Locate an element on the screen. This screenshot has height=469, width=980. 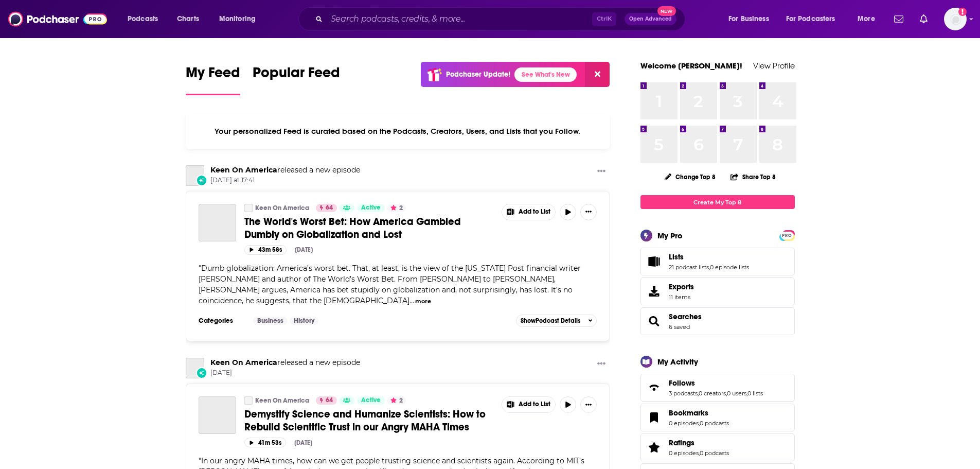
span: Demystify Science and Humanize Scientists: How to Rebuild Scientific Trust in our Angry MAHA Times is located at coordinates (365, 421).